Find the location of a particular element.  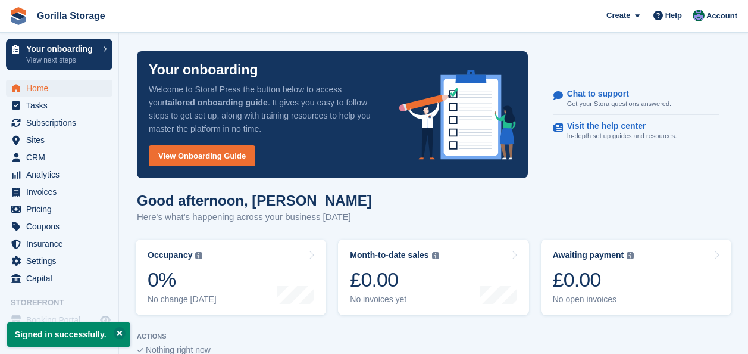

span: Subscriptions is located at coordinates (62, 123).